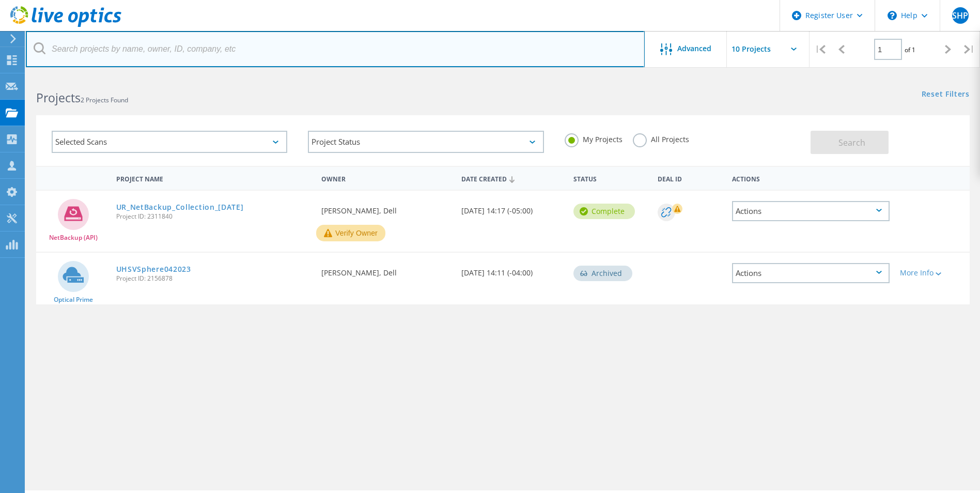  I want to click on svg: \n, so click(892, 16).